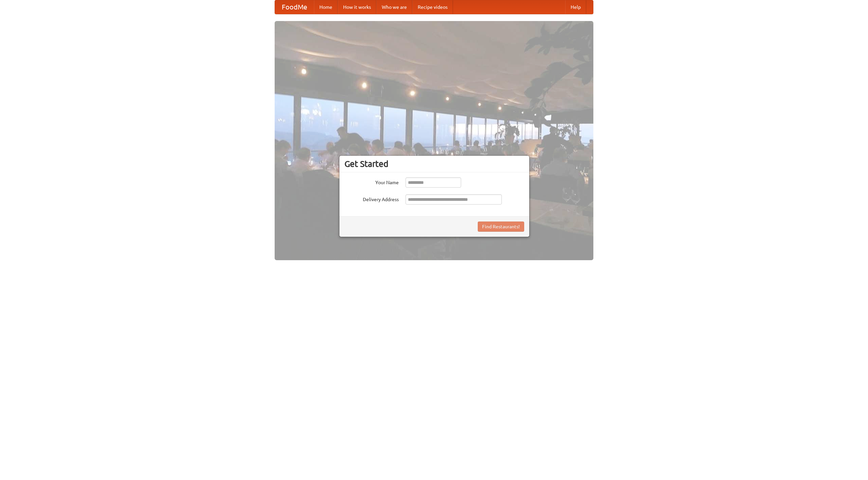 The width and height of the screenshot is (868, 480). What do you see at coordinates (371, 181) in the screenshot?
I see `label: Your Name` at bounding box center [371, 181].